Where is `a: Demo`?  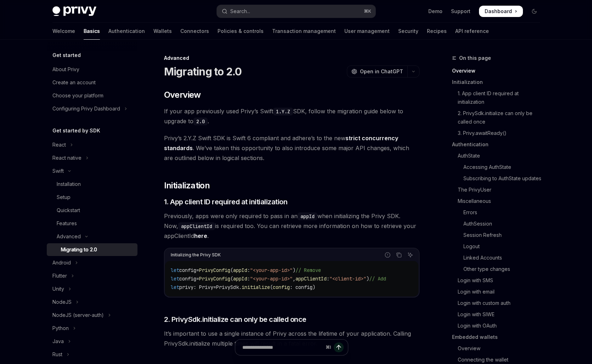 a: Demo is located at coordinates (435, 12).